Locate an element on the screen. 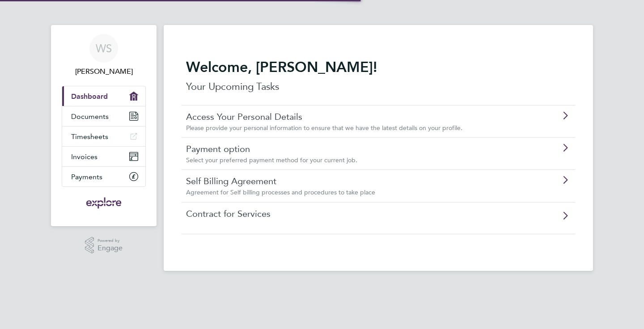 Image resolution: width=644 pixels, height=329 pixels. span: Agreement for Self billing processes and procedures to take place is located at coordinates (280, 192).